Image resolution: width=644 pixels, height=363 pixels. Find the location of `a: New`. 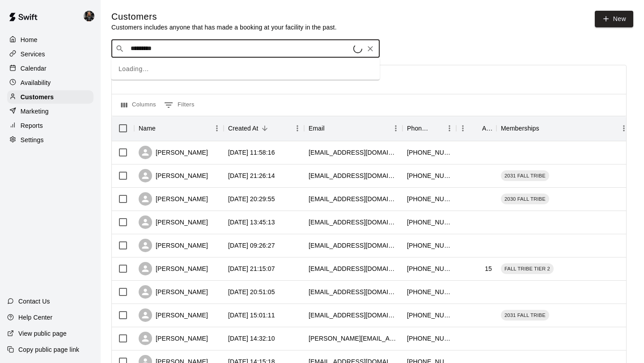

a: New is located at coordinates (614, 19).